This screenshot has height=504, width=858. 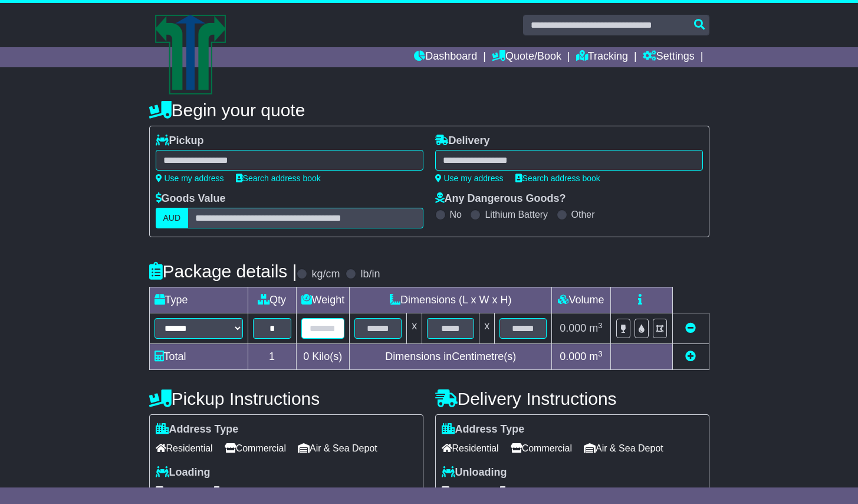 I want to click on label: Loading, so click(x=183, y=473).